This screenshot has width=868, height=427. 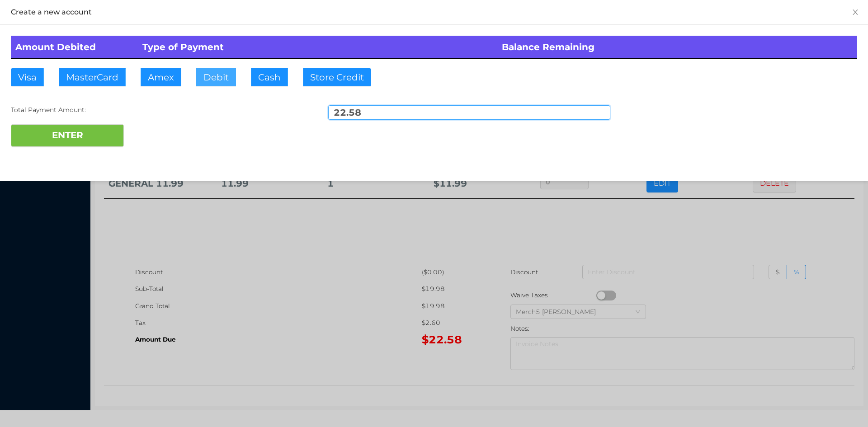 I want to click on th: Balance Remaining, so click(x=677, y=47).